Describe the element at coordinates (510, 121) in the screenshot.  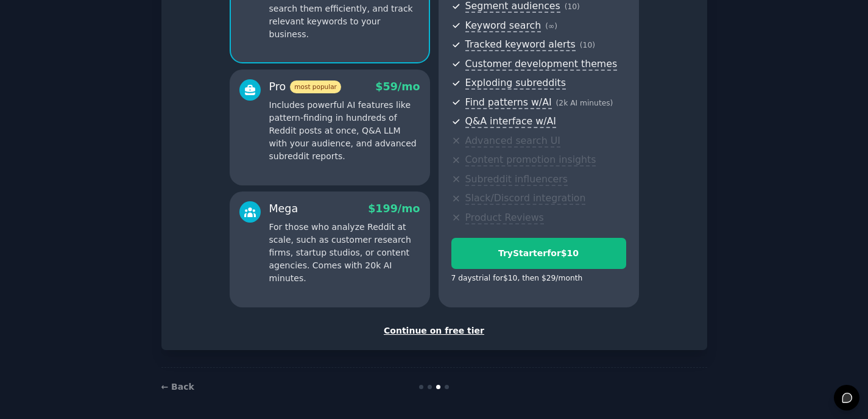
I see `span: Q&A interface w/AI` at that location.